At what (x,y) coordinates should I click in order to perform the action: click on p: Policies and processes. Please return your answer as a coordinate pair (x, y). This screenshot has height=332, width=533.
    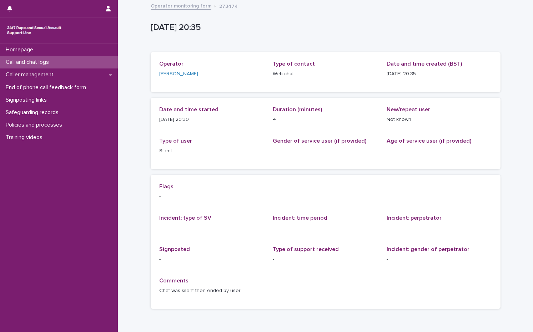
    Looking at the image, I should click on (35, 125).